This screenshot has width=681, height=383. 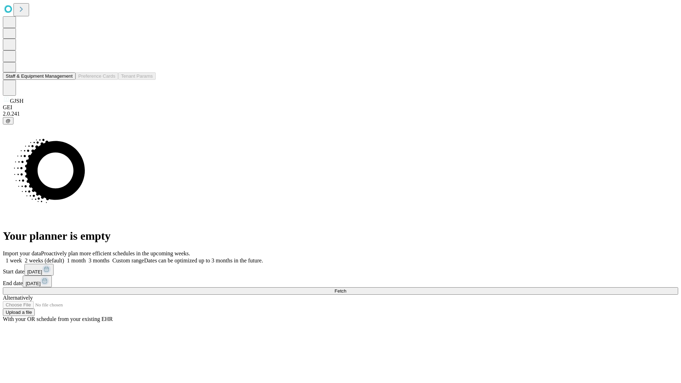 What do you see at coordinates (99, 260) in the screenshot?
I see `span: 3 months` at bounding box center [99, 260].